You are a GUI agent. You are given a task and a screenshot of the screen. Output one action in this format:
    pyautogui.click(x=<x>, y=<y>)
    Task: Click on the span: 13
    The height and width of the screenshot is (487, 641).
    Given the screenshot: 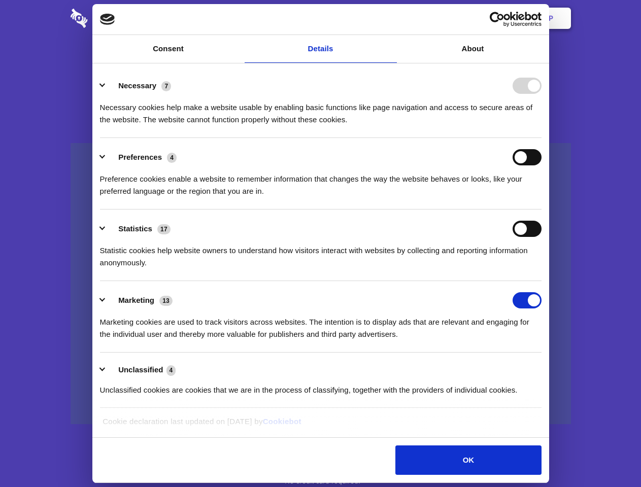 What is the action you would take?
    pyautogui.click(x=166, y=301)
    